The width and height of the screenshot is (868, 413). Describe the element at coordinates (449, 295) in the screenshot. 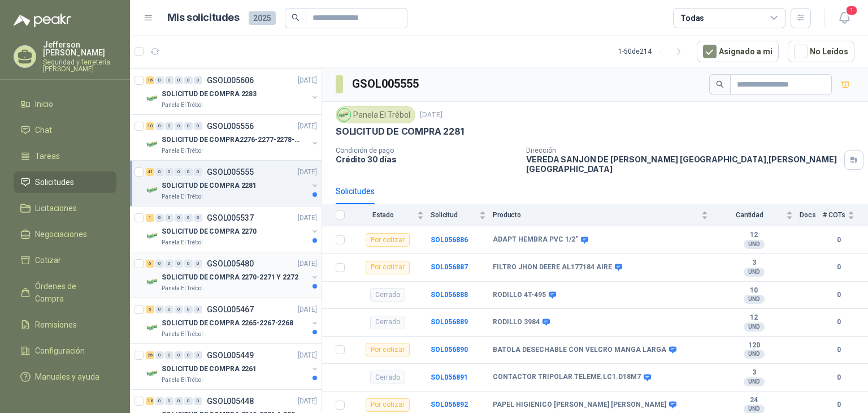

I see `a: SOL056888` at that location.